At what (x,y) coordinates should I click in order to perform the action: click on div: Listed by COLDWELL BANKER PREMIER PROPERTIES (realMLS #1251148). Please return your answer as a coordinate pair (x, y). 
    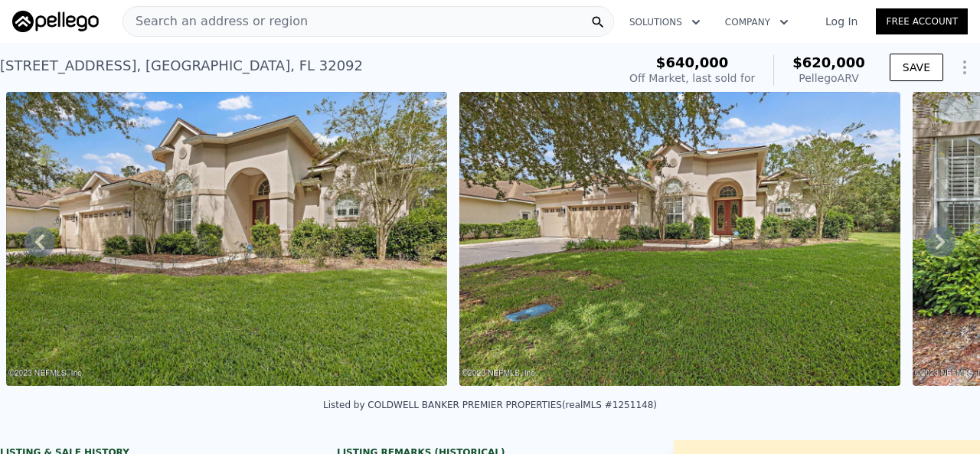
    Looking at the image, I should click on (490, 405).